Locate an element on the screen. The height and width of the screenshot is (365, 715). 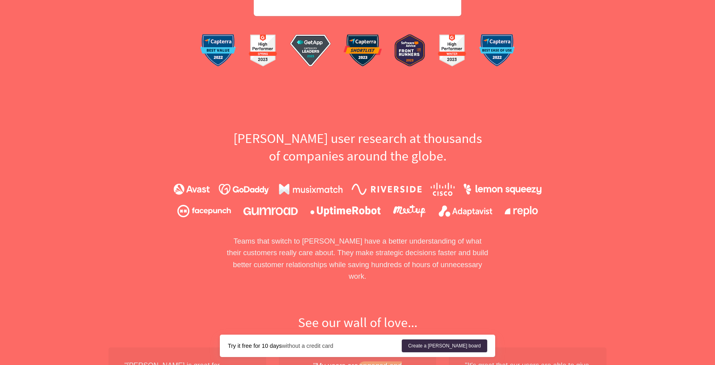
img: musixmatch.134dacf828.png is located at coordinates (311, 189).